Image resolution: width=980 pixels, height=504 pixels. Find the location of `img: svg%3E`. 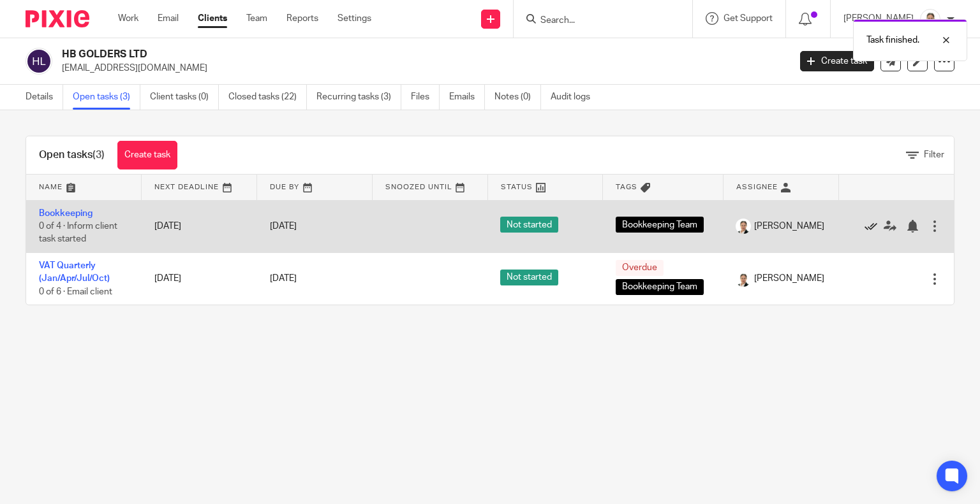

img: svg%3E is located at coordinates (39, 61).